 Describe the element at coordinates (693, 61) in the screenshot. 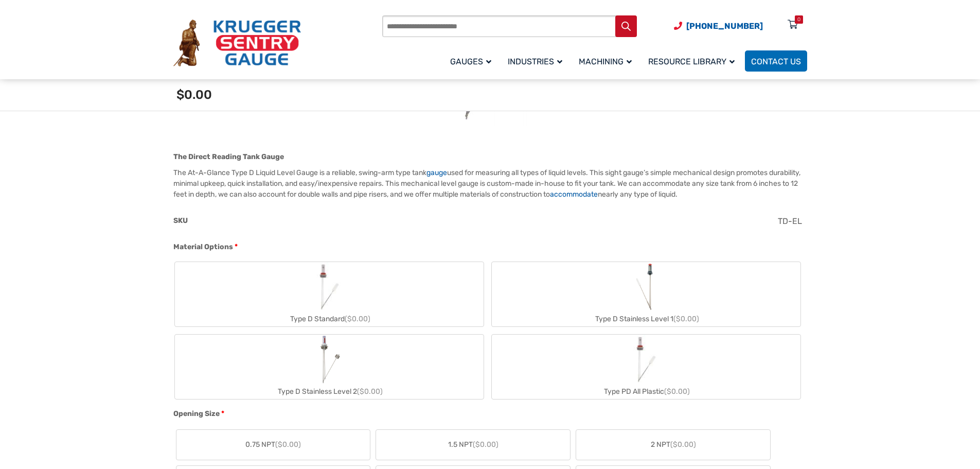

I see `a: Resource Library` at that location.